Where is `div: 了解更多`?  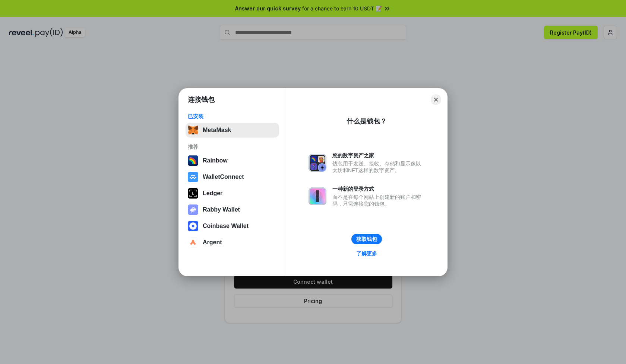
div: 了解更多 is located at coordinates (366, 254).